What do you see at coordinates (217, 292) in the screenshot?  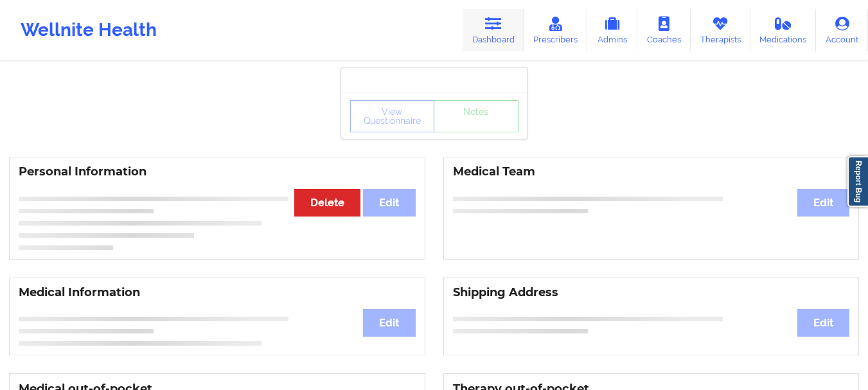 I see `h3: Medical Information` at bounding box center [217, 292].